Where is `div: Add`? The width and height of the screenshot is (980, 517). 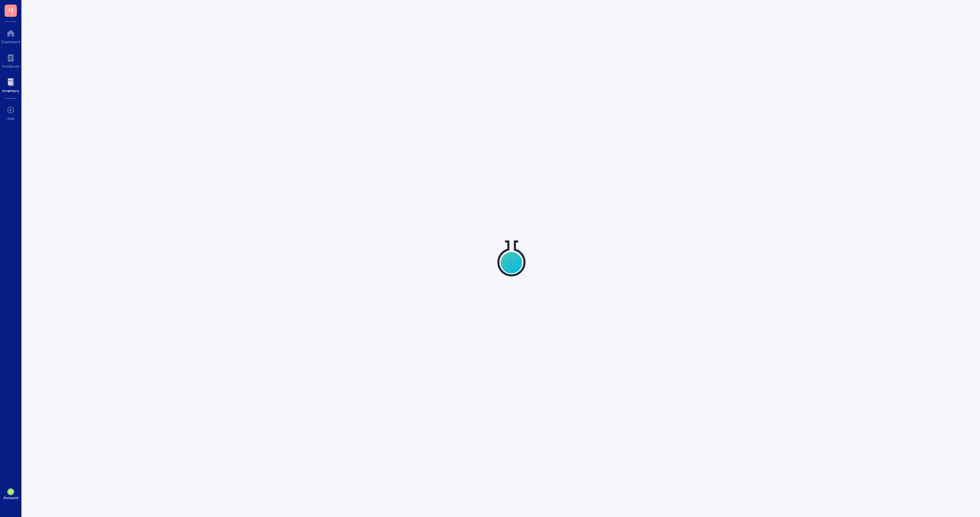 div: Add is located at coordinates (11, 118).